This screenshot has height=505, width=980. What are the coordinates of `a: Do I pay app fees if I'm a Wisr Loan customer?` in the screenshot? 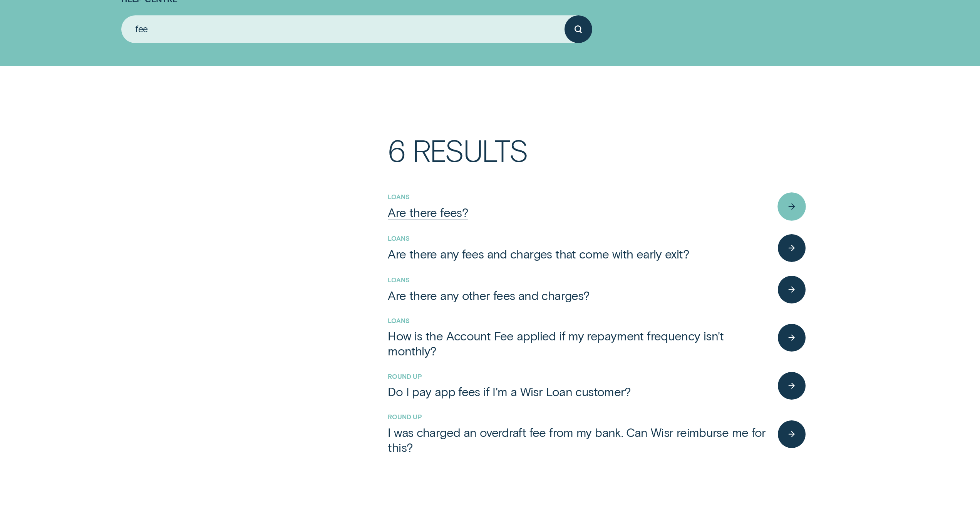 It's located at (579, 391).